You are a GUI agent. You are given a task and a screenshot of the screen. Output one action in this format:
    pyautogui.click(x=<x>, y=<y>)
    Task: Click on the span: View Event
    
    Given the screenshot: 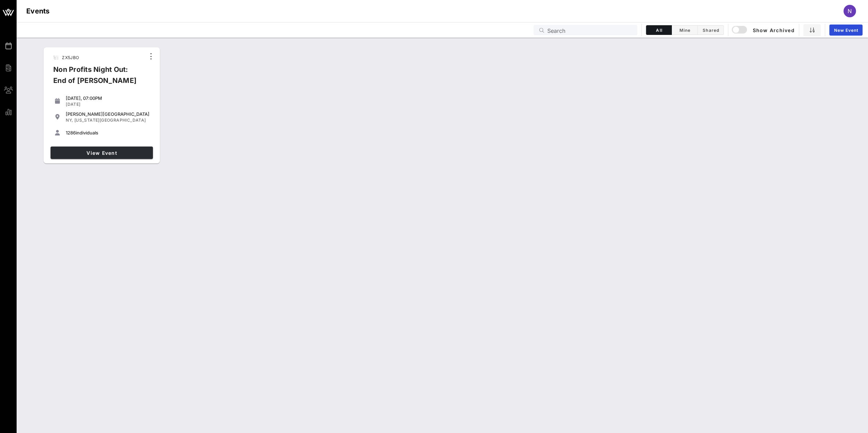 What is the action you would take?
    pyautogui.click(x=102, y=153)
    